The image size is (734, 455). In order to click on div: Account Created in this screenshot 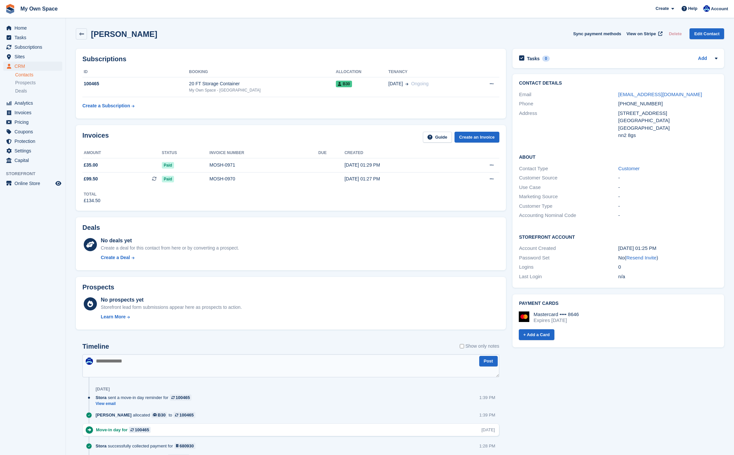, I will do `click(568, 248)`.